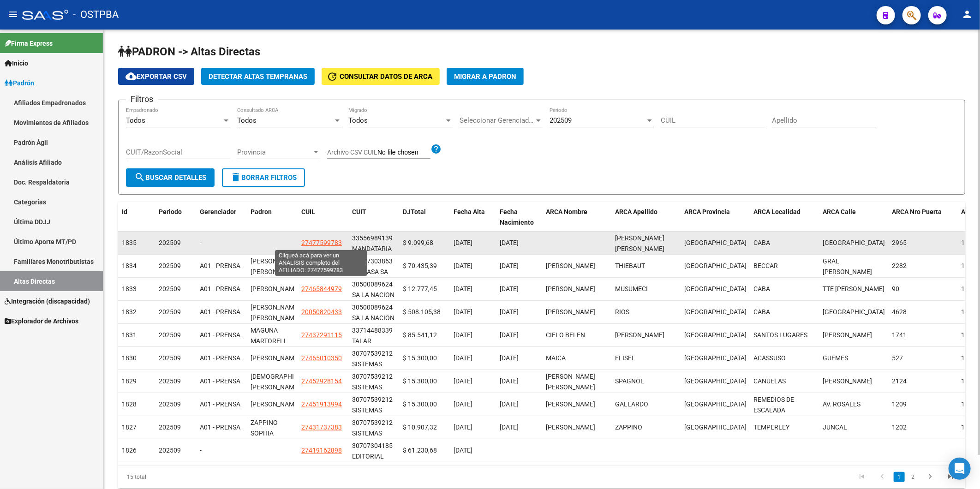  I want to click on mat-icon: search, so click(140, 177).